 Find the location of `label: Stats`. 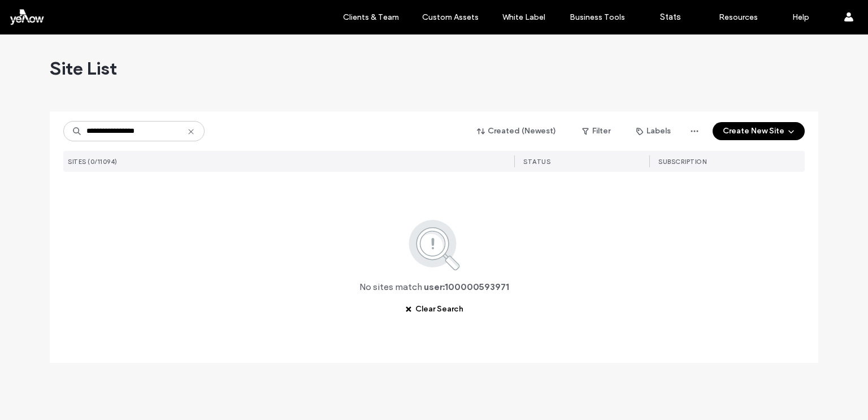

label: Stats is located at coordinates (670, 17).